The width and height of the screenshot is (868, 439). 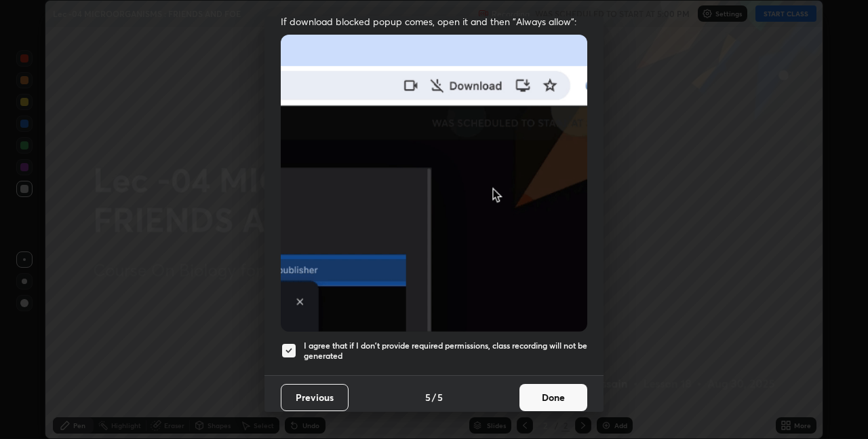 I want to click on span: If download blocked popup comes, open it and then "Always allow":, so click(x=434, y=21).